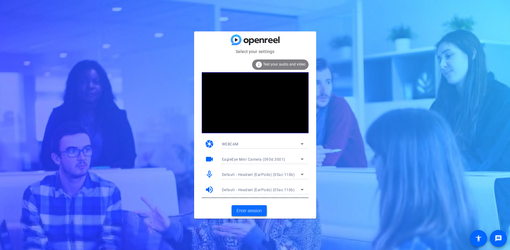 This screenshot has width=510, height=250. I want to click on mat-icon: accessibility, so click(478, 239).